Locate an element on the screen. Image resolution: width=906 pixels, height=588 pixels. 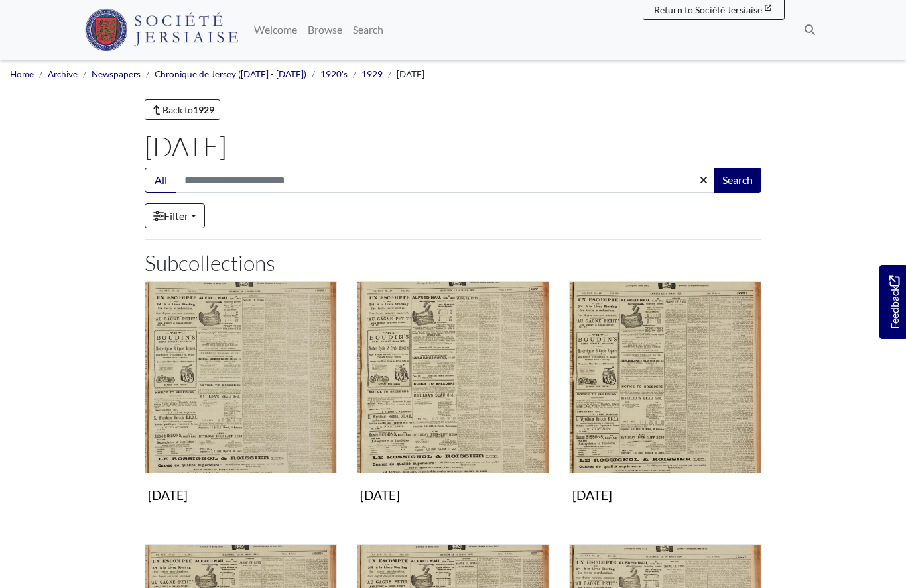
a: 1929 is located at coordinates (372, 74).